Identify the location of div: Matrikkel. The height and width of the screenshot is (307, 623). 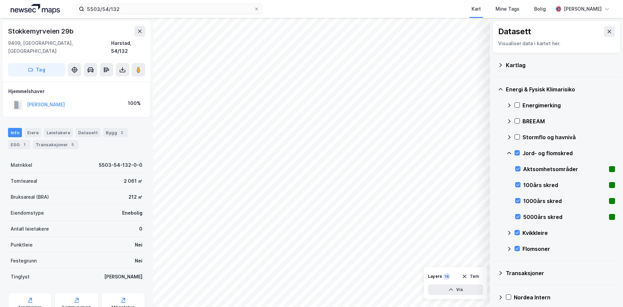
(21, 165).